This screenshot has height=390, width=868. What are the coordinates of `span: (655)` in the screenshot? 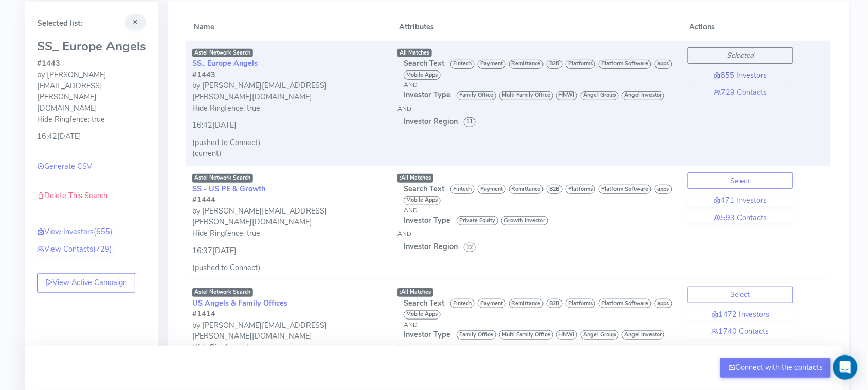 It's located at (103, 231).